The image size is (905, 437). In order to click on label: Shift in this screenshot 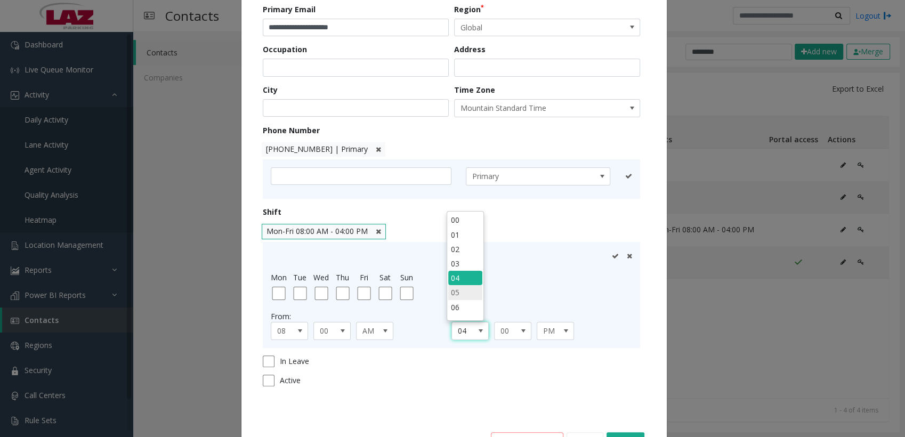, I will do `click(272, 211)`.